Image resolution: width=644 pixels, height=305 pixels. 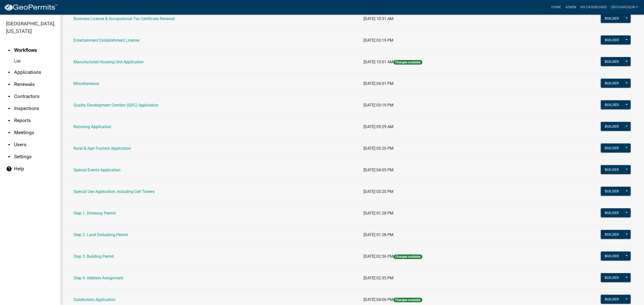 What do you see at coordinates (114, 191) in the screenshot?
I see `a: Special Use Application, Including Cell Towers` at bounding box center [114, 191].